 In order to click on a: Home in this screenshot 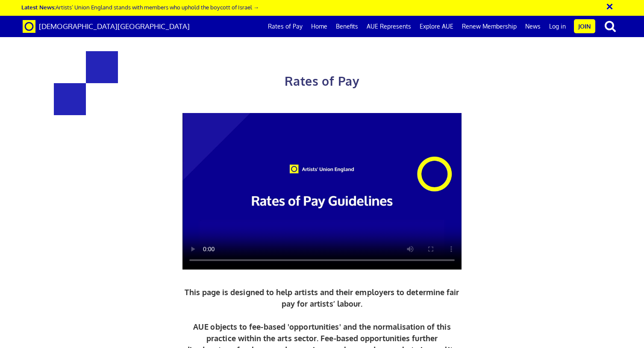, I will do `click(319, 26)`.